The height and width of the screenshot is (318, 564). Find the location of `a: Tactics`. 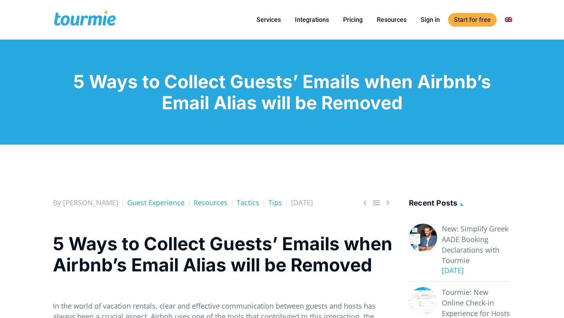

a: Tactics is located at coordinates (248, 202).